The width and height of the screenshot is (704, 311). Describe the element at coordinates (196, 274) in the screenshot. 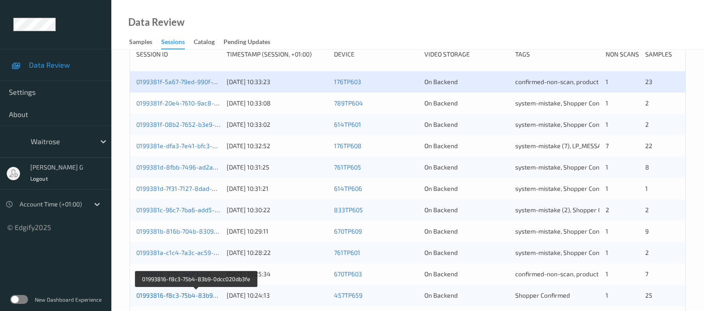

I see `a: 01993818-3172-7abf-b0d6-40300ea57f80` at that location.